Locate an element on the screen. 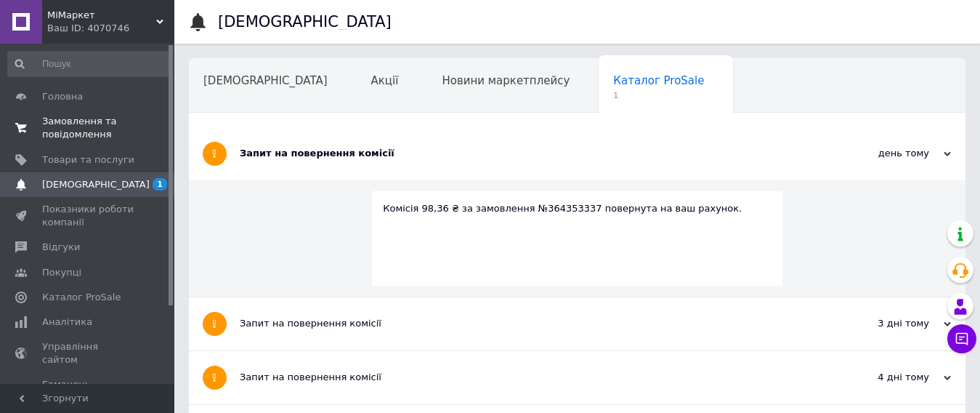 This screenshot has height=413, width=980. div: день тому is located at coordinates (878, 154).